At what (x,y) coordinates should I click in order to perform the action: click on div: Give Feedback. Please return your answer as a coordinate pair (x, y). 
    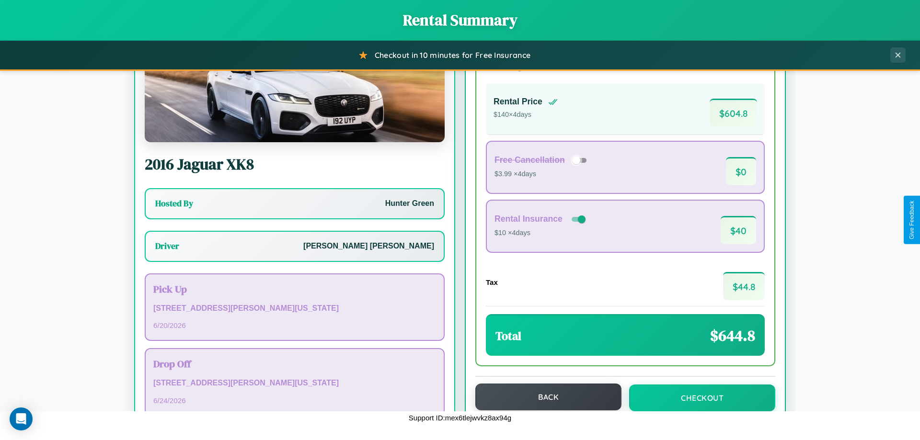
    Looking at the image, I should click on (912, 220).